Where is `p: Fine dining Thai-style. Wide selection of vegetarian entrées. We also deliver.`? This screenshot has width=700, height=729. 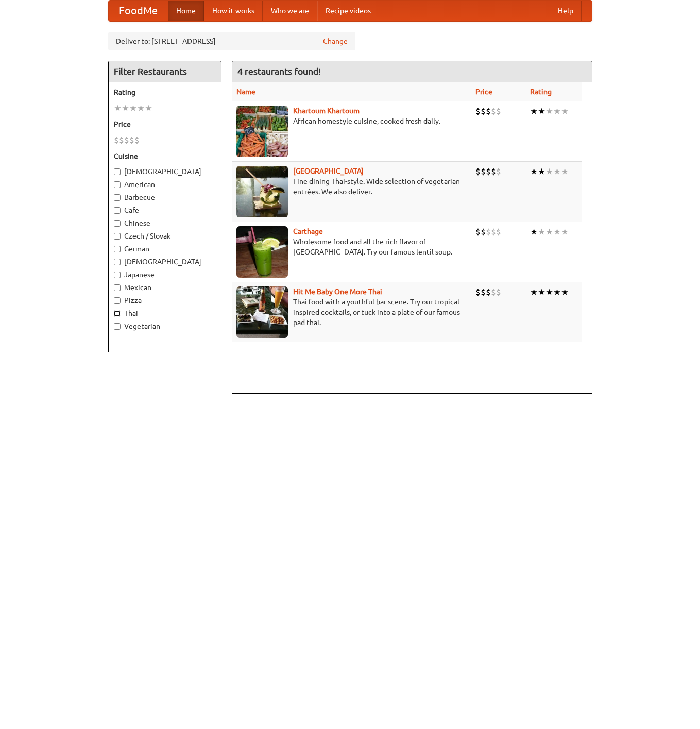
p: Fine dining Thai-style. Wide selection of vegetarian entrées. We also deliver. is located at coordinates (352, 187).